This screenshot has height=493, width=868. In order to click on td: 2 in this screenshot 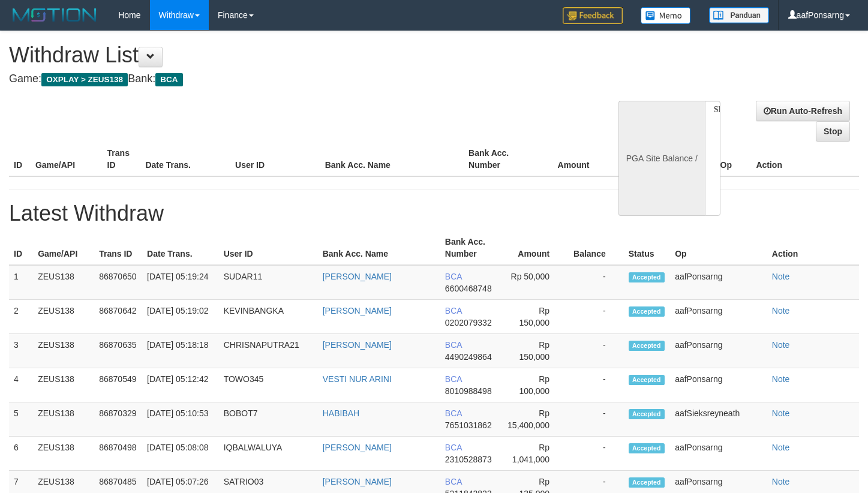, I will do `click(21, 316)`.